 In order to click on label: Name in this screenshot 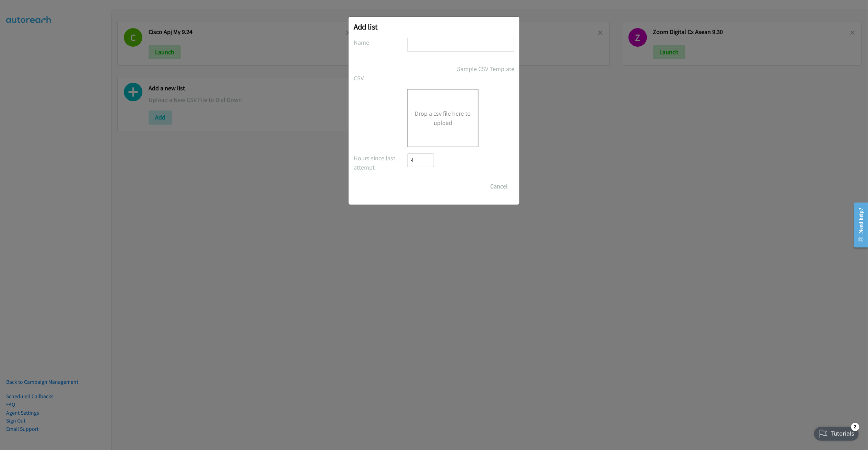, I will do `click(381, 42)`.